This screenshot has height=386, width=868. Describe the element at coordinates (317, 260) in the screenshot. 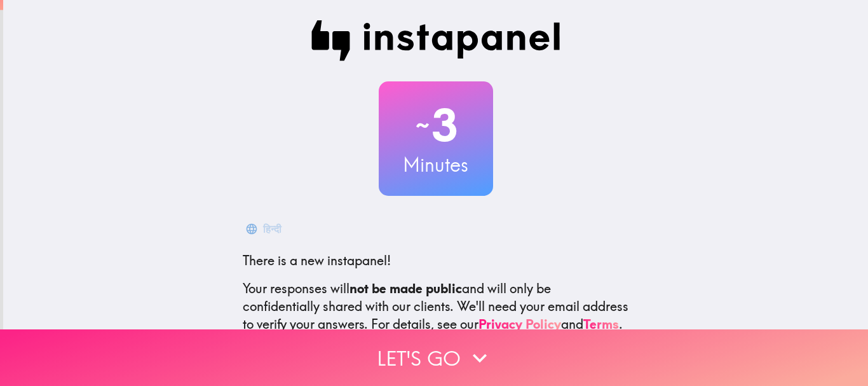

I see `span: There is a new instapanel!` at that location.